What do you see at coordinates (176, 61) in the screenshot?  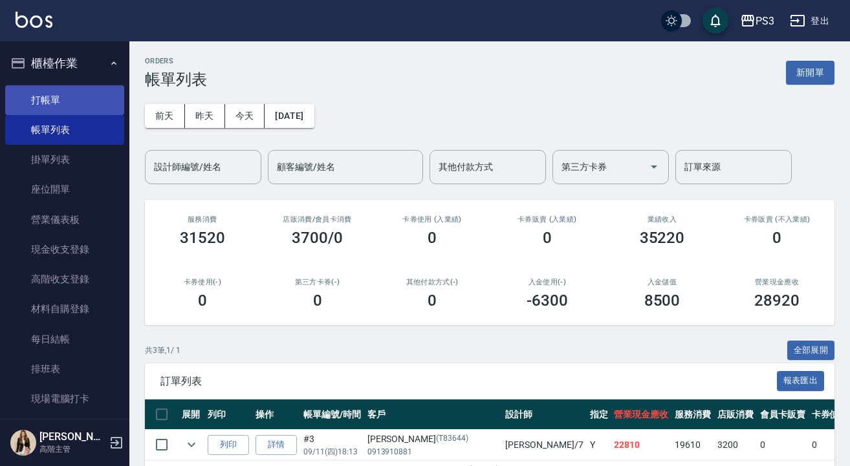 I see `h2: ORDERS` at bounding box center [176, 61].